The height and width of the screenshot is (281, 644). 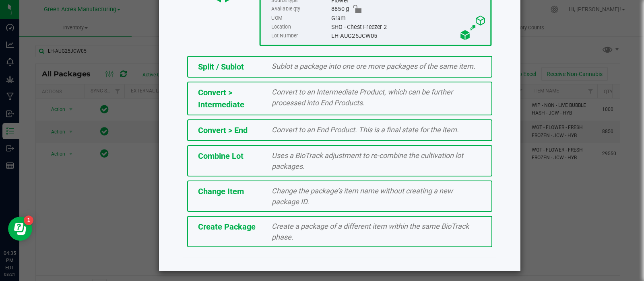 I want to click on span: Convert to an Intermediate Product, which can be further processed into End Products., so click(x=362, y=97).